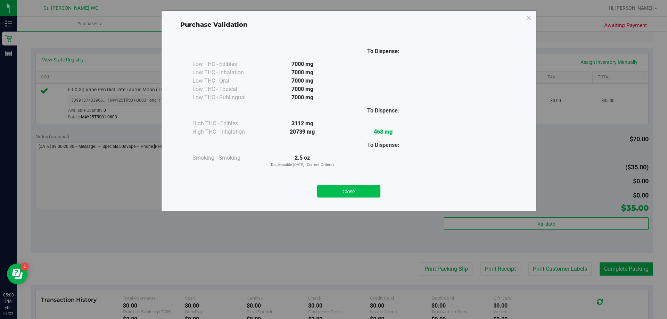  I want to click on span: Purchase Validation, so click(214, 25).